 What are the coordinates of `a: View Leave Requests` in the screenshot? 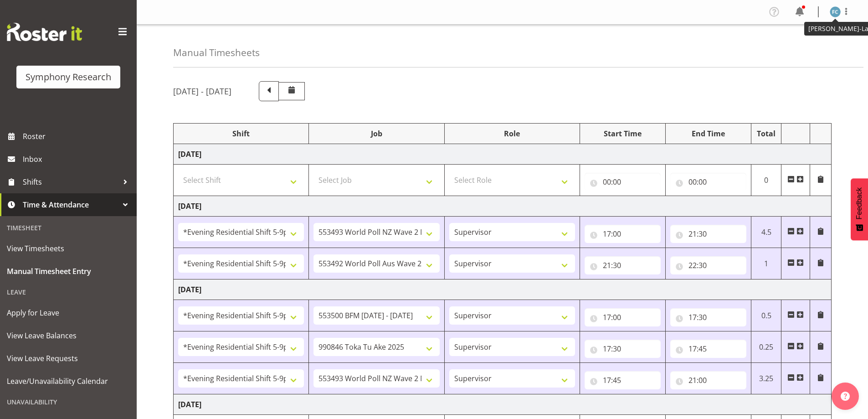 It's located at (68, 358).